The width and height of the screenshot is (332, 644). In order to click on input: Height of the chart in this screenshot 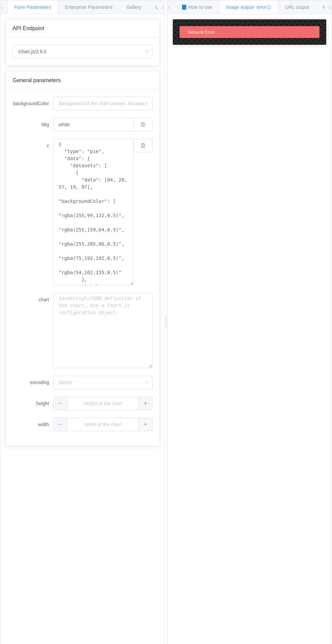, I will do `click(102, 404)`.